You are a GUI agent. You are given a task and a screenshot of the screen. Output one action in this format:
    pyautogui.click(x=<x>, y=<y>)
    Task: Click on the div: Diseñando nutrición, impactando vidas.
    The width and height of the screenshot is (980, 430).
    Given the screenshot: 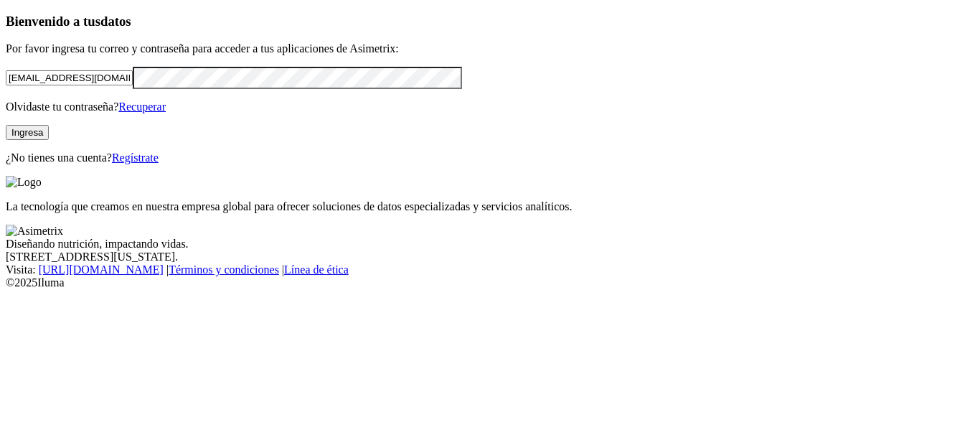 What is the action you would take?
    pyautogui.click(x=490, y=244)
    